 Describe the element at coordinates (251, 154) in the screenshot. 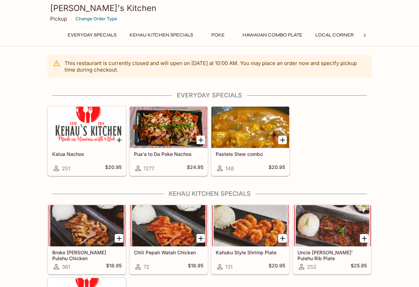

I see `h5: Pastele Stew combo` at that location.